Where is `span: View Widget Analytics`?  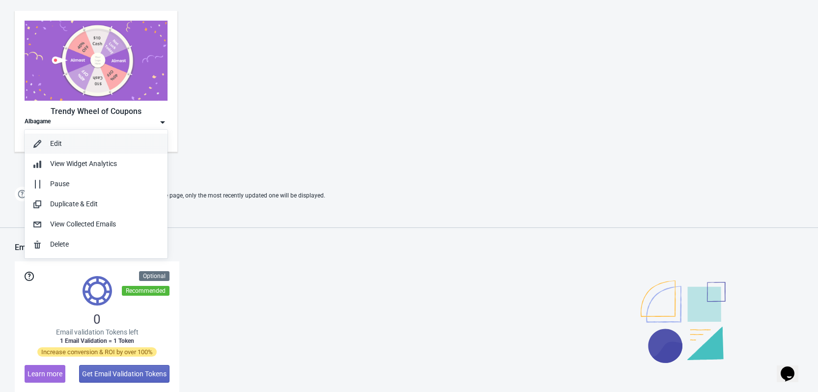 span: View Widget Analytics is located at coordinates (84, 164).